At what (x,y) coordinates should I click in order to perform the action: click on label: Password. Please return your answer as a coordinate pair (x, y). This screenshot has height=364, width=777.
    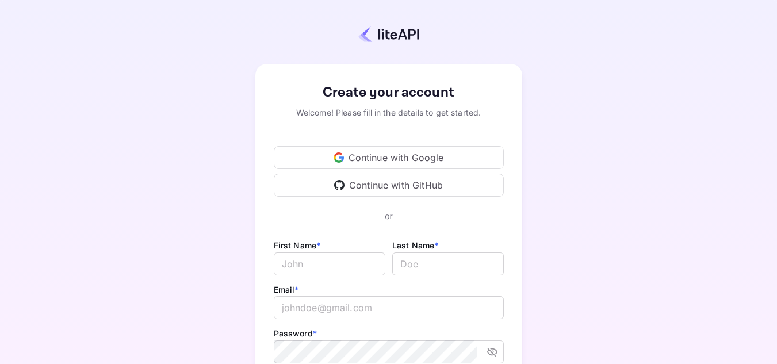
    Looking at the image, I should click on (295, 333).